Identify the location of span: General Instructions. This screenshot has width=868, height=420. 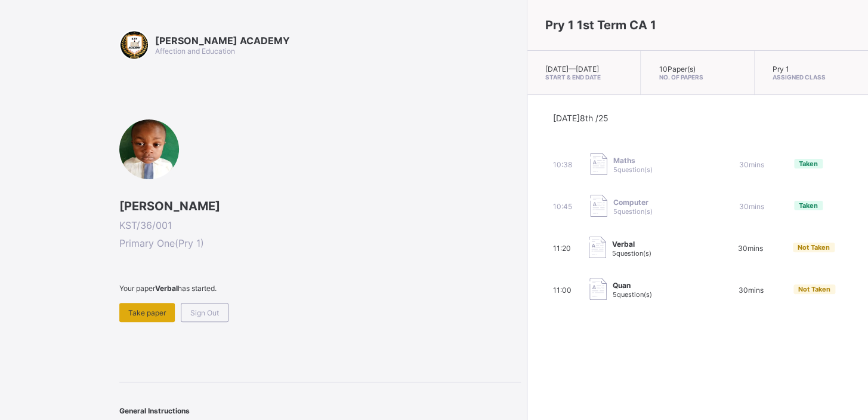
(154, 410).